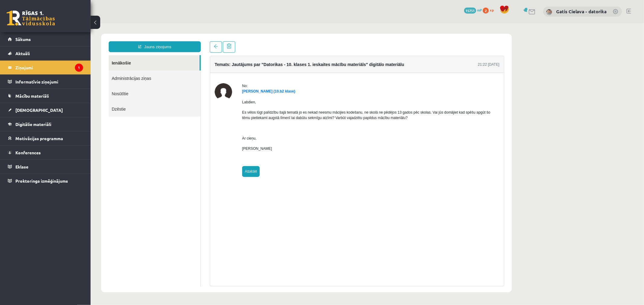 This screenshot has width=644, height=305. Describe the element at coordinates (64, 23) in the screenshot. I see `a: Jauns ziņojums` at that location.